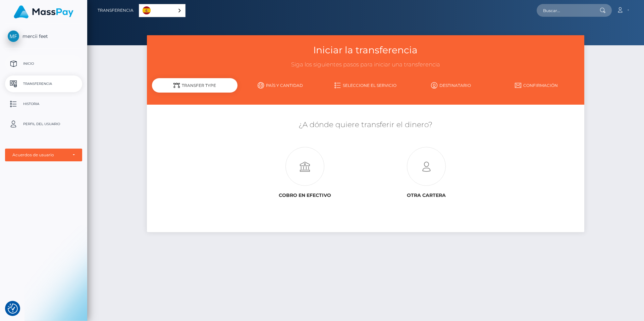 This screenshot has height=321, width=644. I want to click on button: Consent Preferences, so click(13, 309).